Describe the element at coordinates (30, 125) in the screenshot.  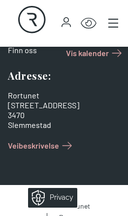
I see `span: Slemmestad` at that location.